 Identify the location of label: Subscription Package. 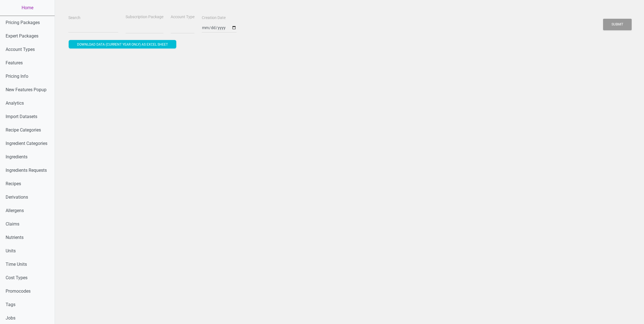
(144, 17).